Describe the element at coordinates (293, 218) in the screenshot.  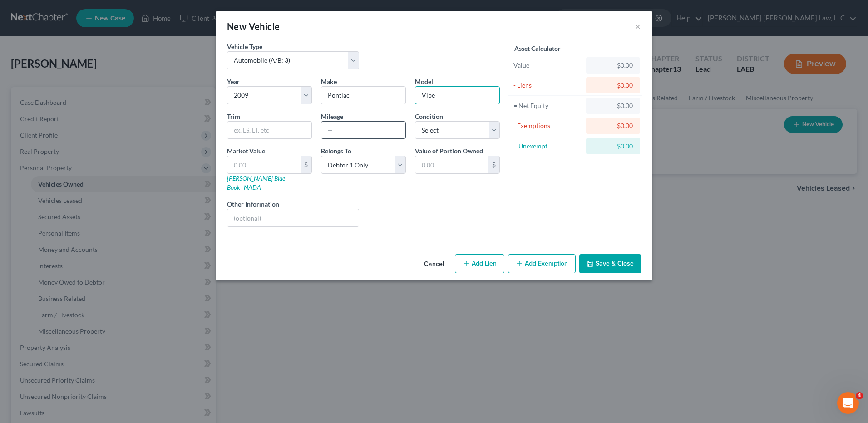
I see `input: (optional)` at that location.